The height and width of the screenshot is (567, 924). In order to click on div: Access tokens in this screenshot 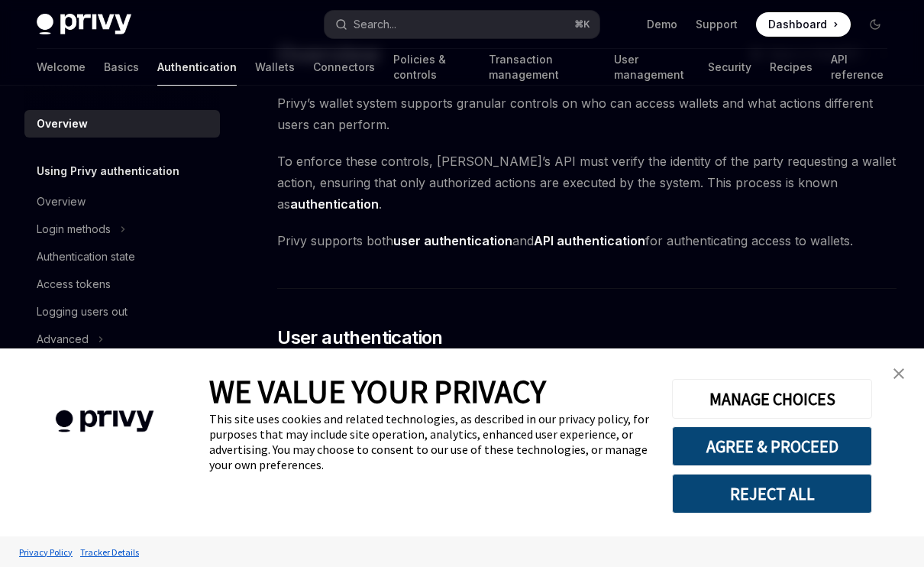, I will do `click(73, 284)`.